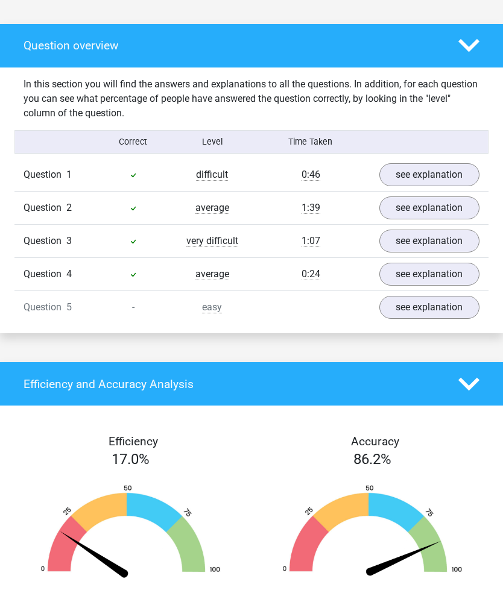 The height and width of the screenshot is (608, 503). What do you see at coordinates (130, 532) in the screenshot?
I see `img: 17.26cf2381989f.png` at bounding box center [130, 532].